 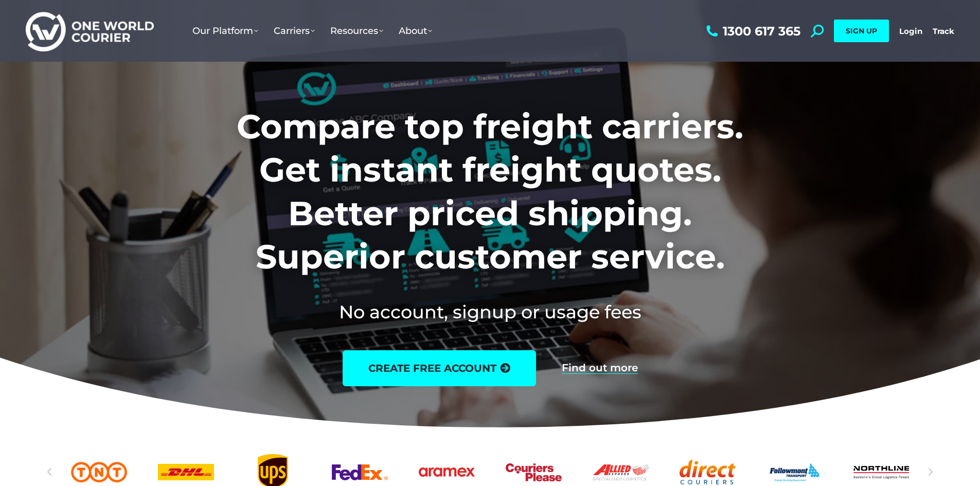 I want to click on span: Our Platform, so click(x=225, y=31).